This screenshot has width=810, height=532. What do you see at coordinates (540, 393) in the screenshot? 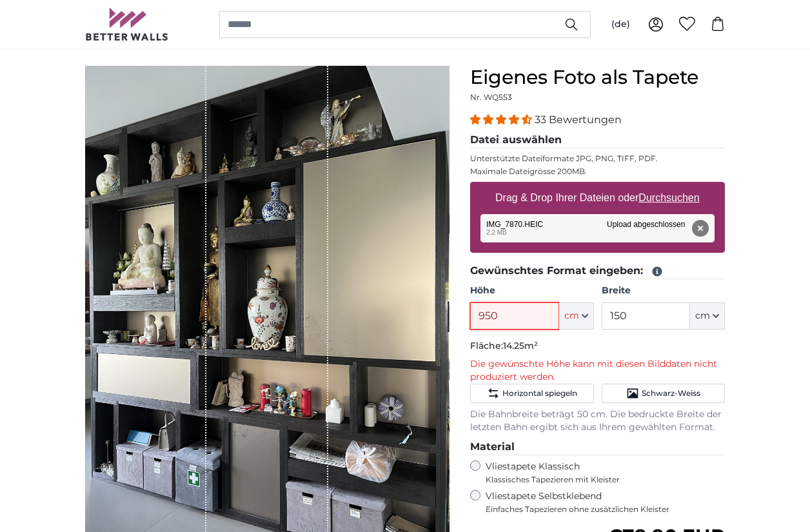
I see `span: Horizontal spiegeln` at bounding box center [540, 393].